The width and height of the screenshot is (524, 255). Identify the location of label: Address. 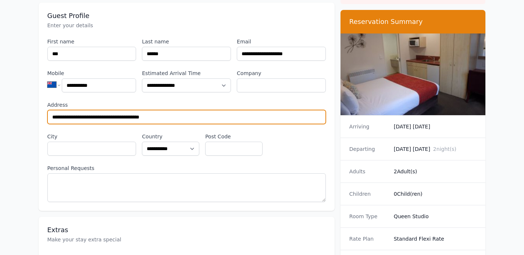
(186, 105).